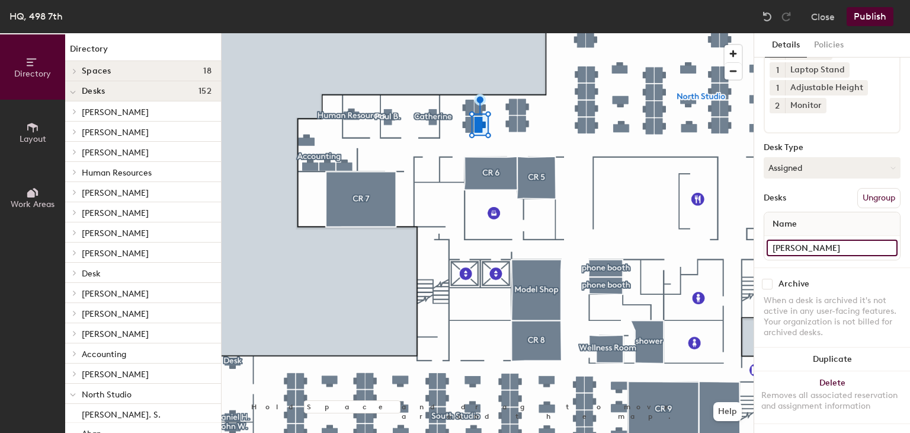  Describe the element at coordinates (832, 248) in the screenshot. I see `input: Unnamed desk` at that location.